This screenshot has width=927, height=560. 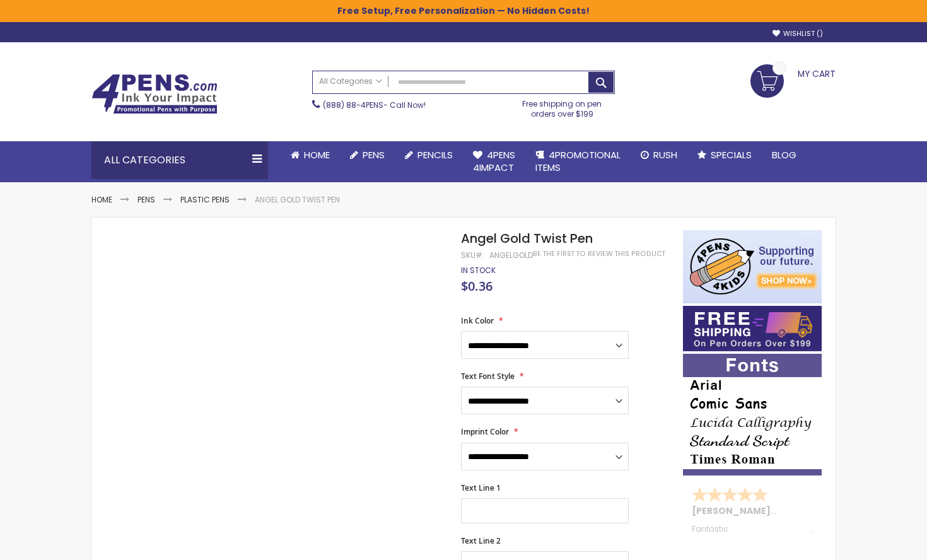 I want to click on a: (888) 88-4PENS, so click(x=353, y=105).